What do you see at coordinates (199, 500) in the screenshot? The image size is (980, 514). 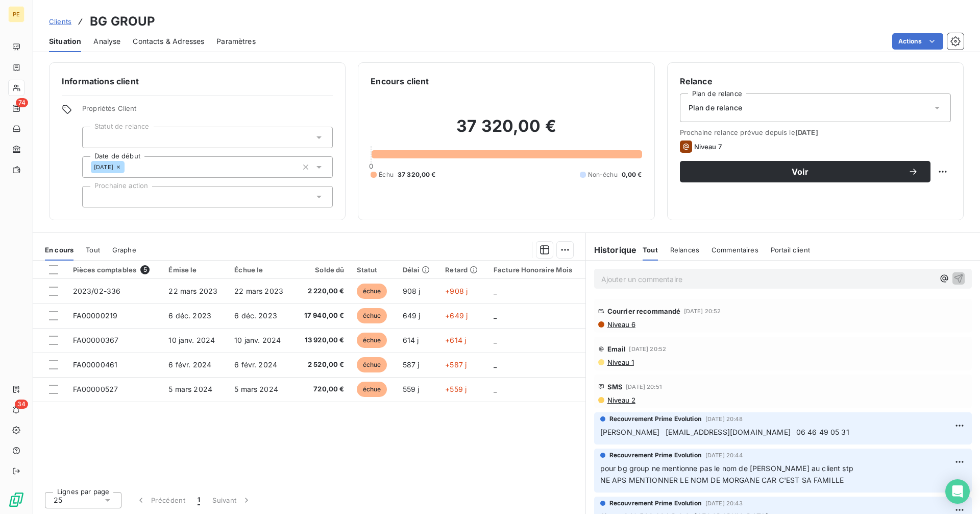 I see `button: 1` at bounding box center [199, 500].